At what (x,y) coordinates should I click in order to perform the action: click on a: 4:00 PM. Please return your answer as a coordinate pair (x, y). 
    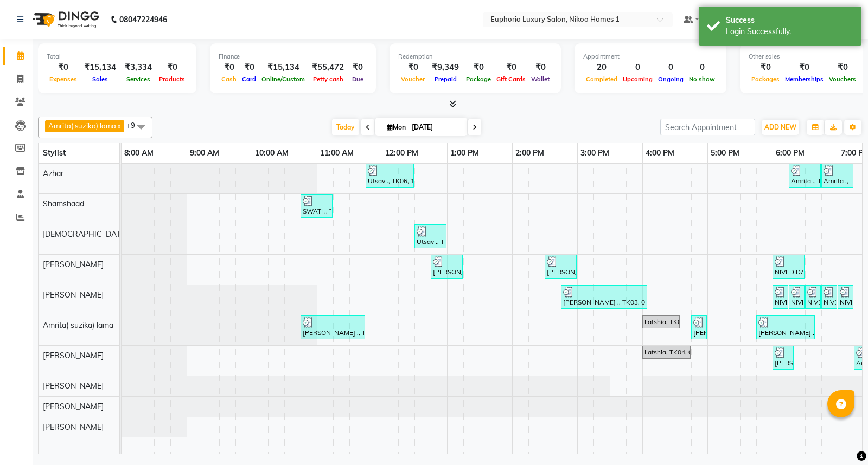
    Looking at the image, I should click on (660, 153).